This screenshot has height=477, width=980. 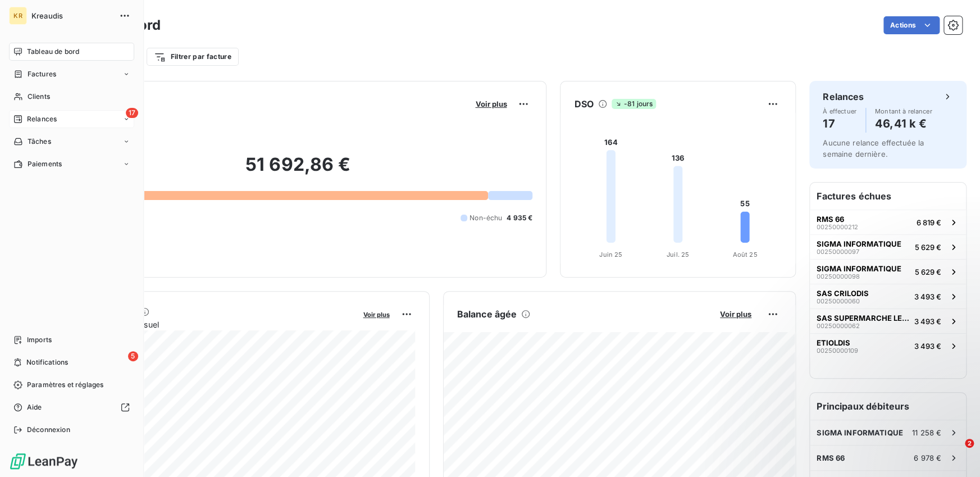 What do you see at coordinates (72, 15) in the screenshot?
I see `span: Kreaudis` at bounding box center [72, 15].